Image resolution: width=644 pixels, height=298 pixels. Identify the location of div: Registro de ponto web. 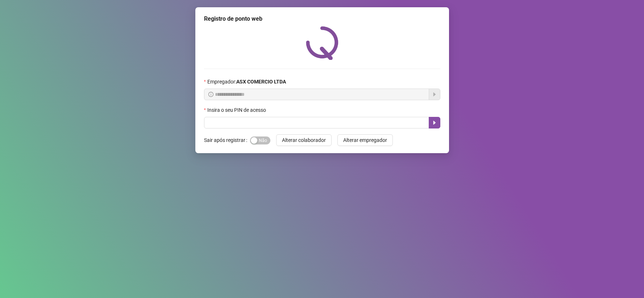
(322, 19).